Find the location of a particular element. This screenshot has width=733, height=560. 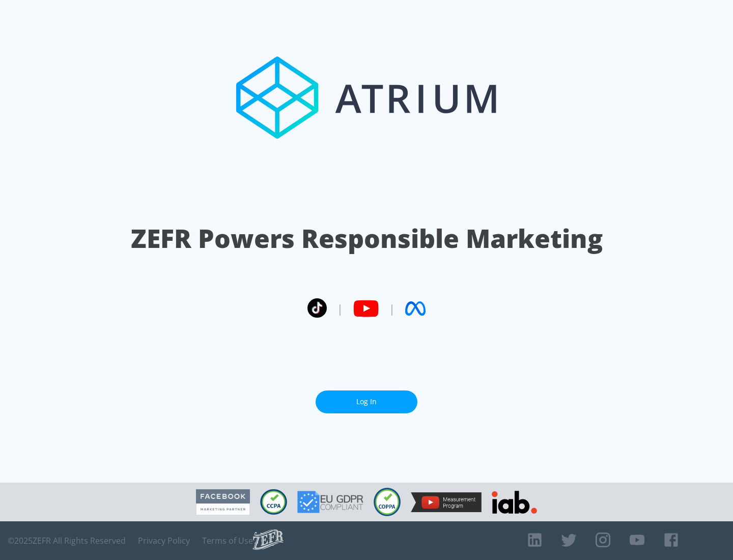

a: Terms of Use is located at coordinates (228, 541).